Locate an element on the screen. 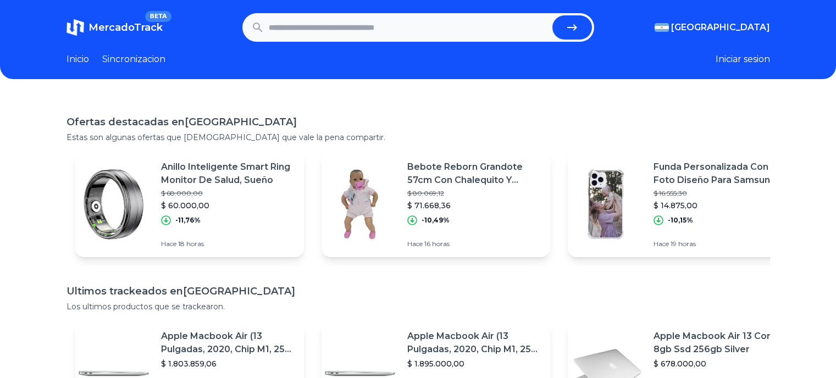  p: Hace 18 horas is located at coordinates (228, 244).